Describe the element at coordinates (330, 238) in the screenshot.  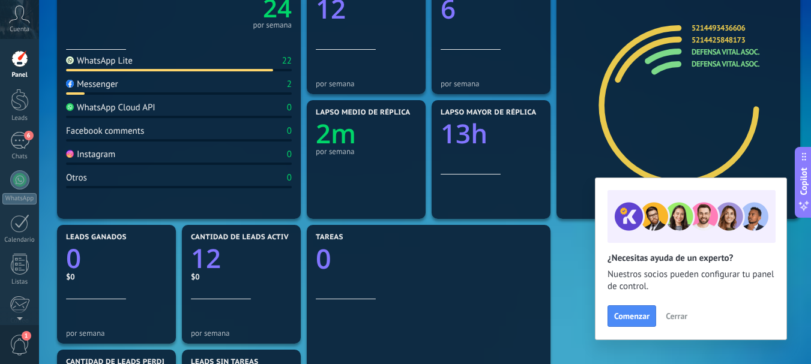
I see `span: Tareas` at that location.